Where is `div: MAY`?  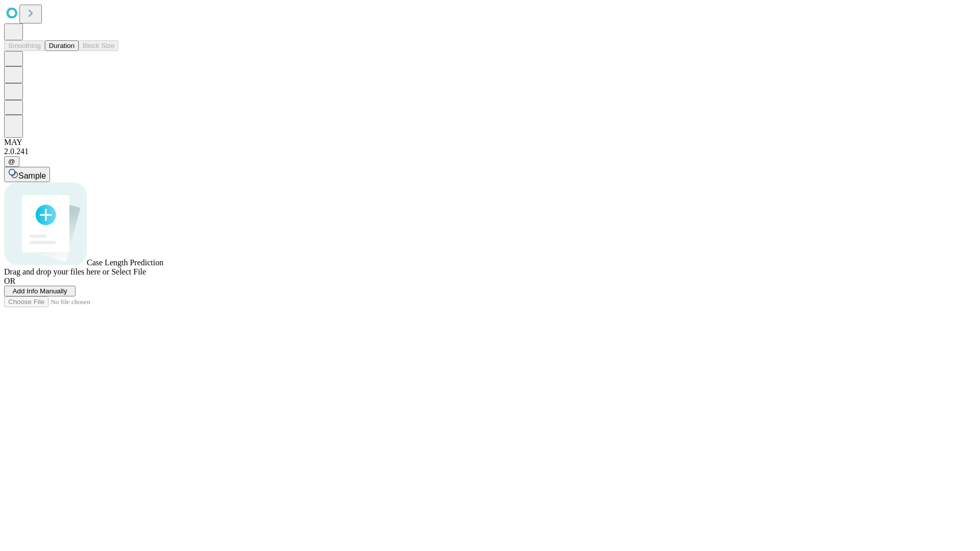
div: MAY is located at coordinates (490, 143).